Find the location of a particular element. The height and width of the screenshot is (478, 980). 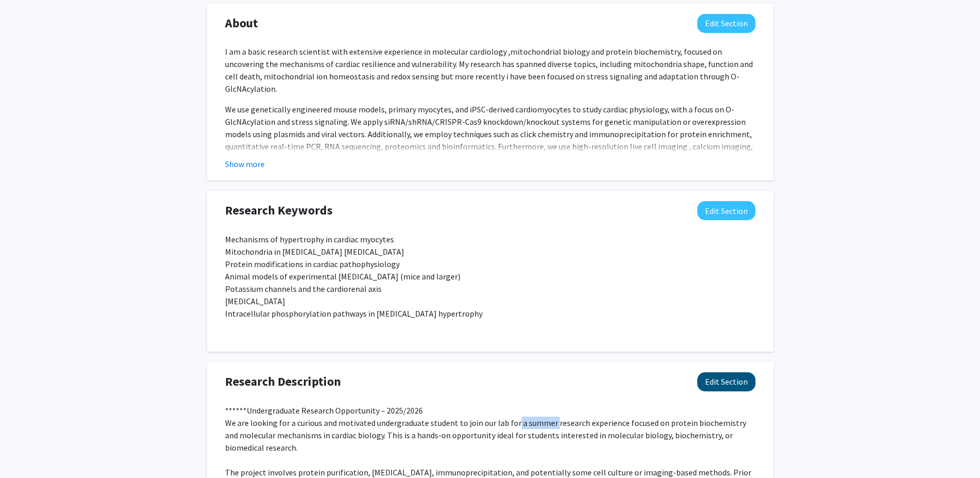

span: Research Keywords is located at coordinates (279, 210).